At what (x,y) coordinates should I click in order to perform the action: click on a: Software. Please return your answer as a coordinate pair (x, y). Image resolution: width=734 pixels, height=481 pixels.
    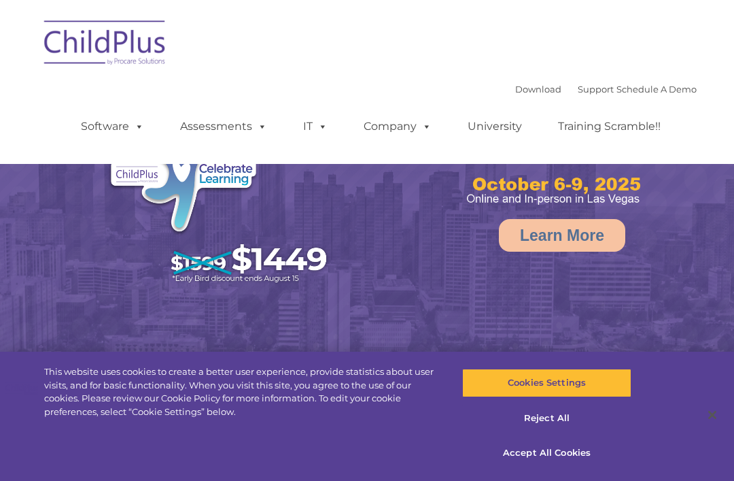
    Looking at the image, I should click on (112, 126).